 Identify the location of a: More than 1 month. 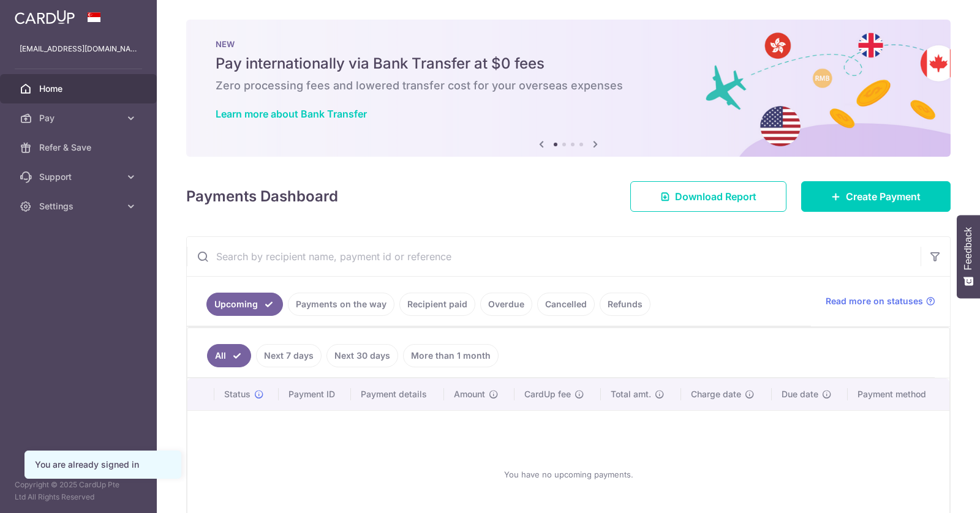
(450, 355).